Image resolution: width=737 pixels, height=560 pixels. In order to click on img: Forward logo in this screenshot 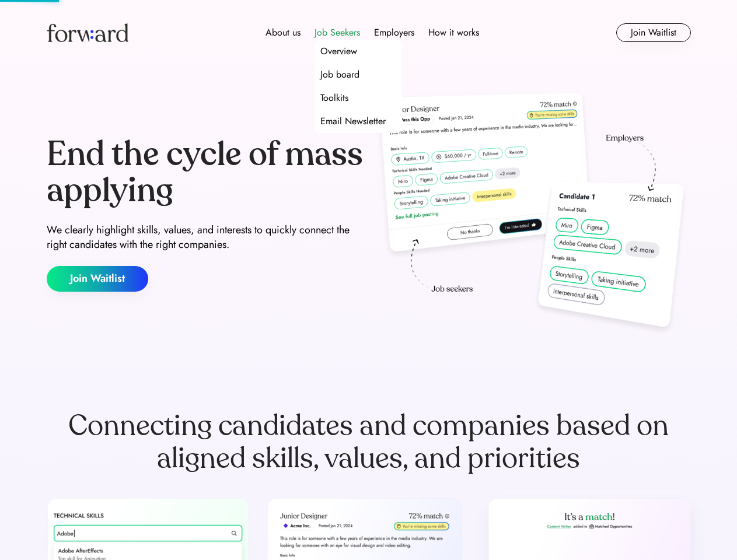, I will do `click(88, 33)`.